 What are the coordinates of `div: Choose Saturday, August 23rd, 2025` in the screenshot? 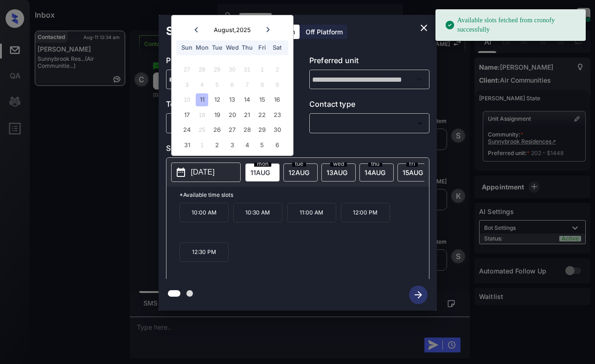 It's located at (277, 115).